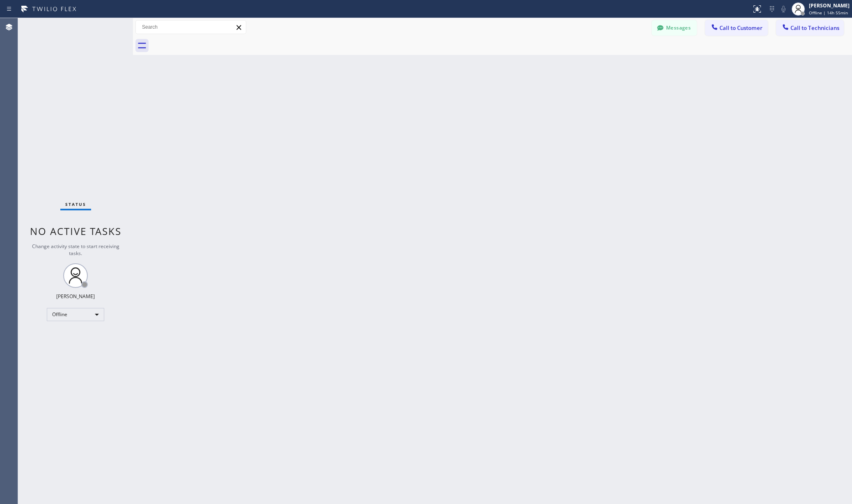 This screenshot has height=504, width=852. Describe the element at coordinates (75, 231) in the screenshot. I see `span: No active tasks` at that location.